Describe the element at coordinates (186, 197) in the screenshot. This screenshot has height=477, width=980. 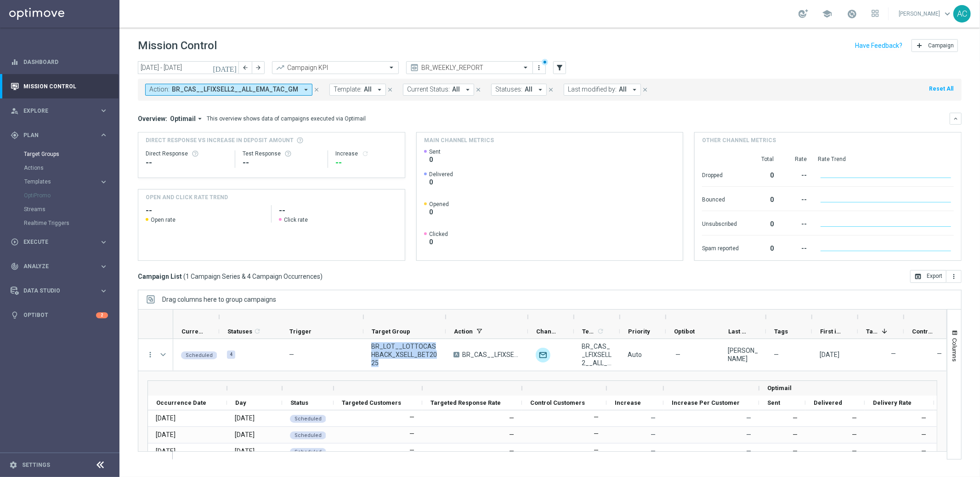
I see `h4: OPEN AND CLICK RATE TREND` at that location.